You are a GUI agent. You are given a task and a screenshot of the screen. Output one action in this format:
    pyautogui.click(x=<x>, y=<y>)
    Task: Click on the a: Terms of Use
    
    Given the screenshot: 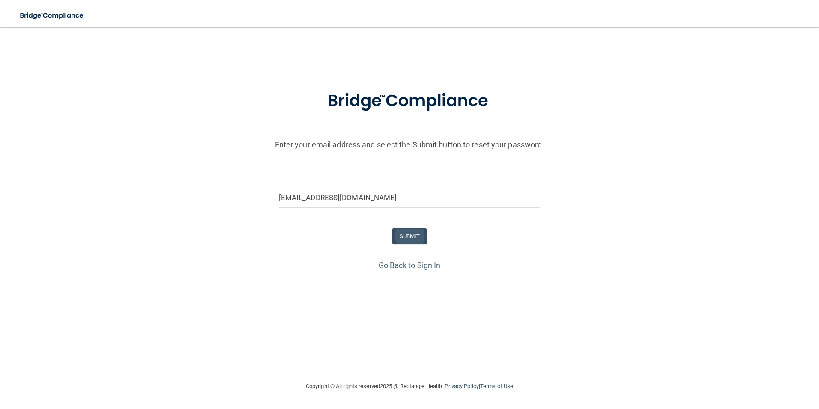 What is the action you would take?
    pyautogui.click(x=497, y=386)
    